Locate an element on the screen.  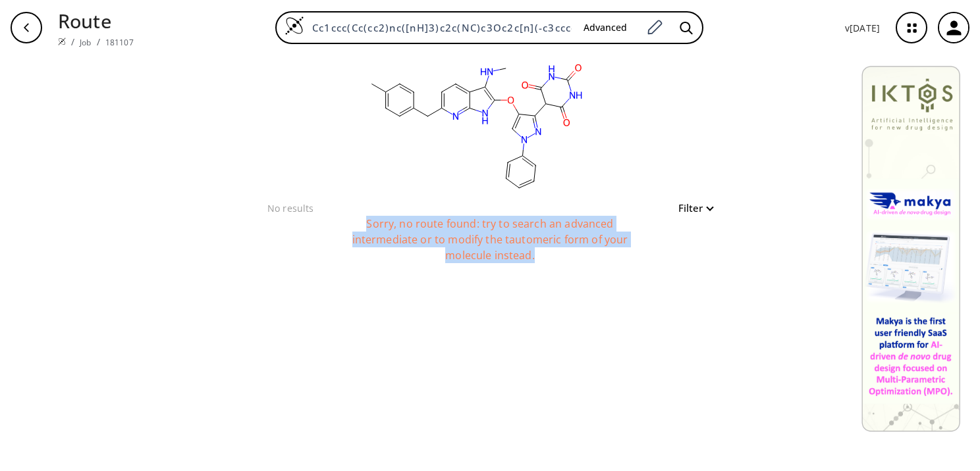
img: Logo Spaya is located at coordinates (294, 25).